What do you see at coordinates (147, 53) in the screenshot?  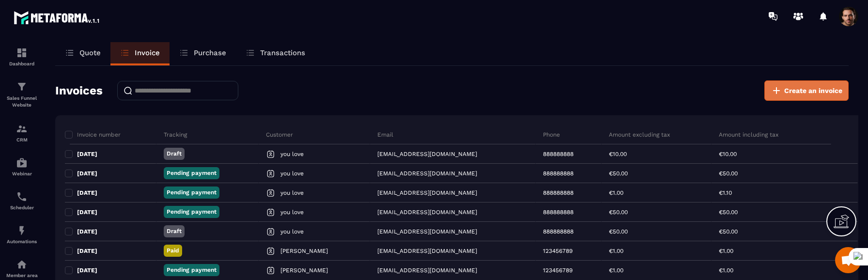 I see `p: Invoice` at bounding box center [147, 53].